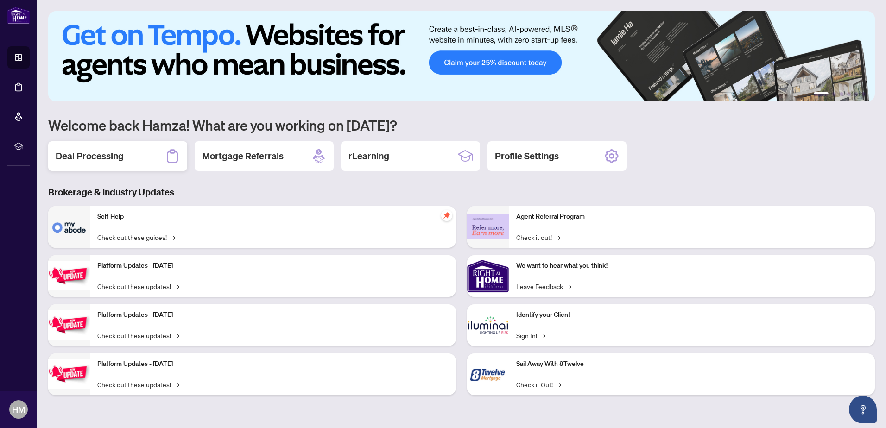  Describe the element at coordinates (849, 94) in the screenshot. I see `button: 4` at that location.